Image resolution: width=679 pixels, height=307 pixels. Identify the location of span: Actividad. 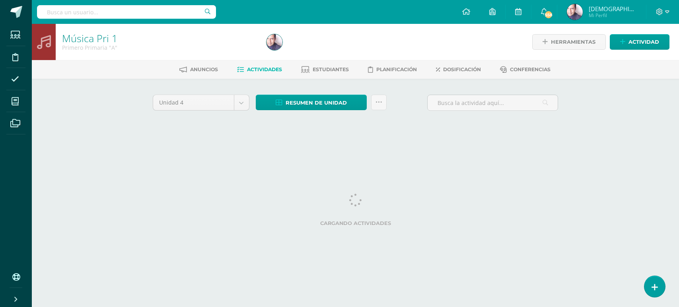
(643, 42).